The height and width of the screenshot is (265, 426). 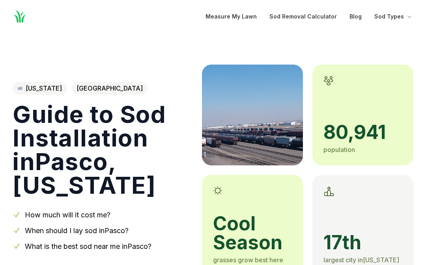 What do you see at coordinates (20, 88) in the screenshot?
I see `img: Washington state outline` at bounding box center [20, 88].